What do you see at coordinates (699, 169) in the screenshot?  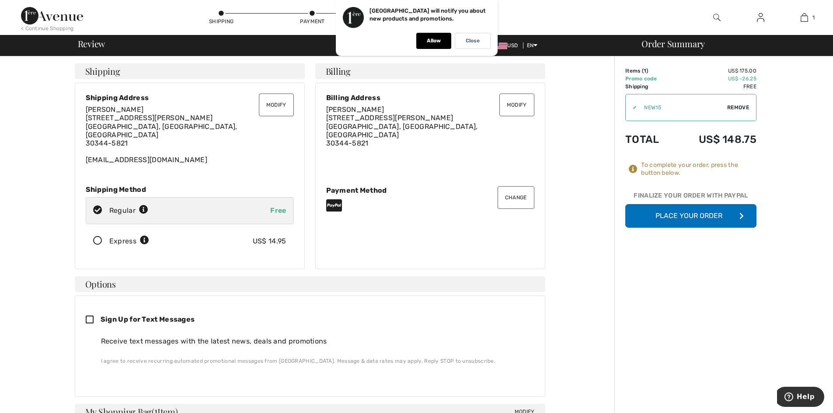 I see `div: To complete your order, press the button below.` at bounding box center [699, 169].